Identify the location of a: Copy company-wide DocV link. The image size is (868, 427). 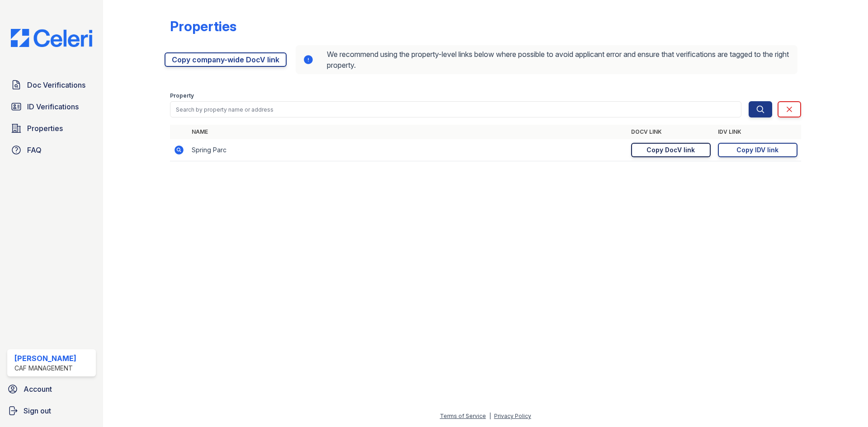
(226, 59).